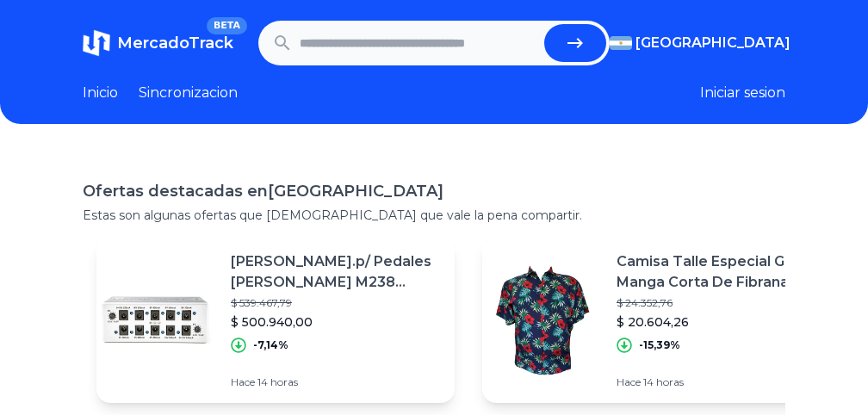 The height and width of the screenshot is (415, 868). Describe the element at coordinates (188, 93) in the screenshot. I see `a: Sincronizacion` at that location.